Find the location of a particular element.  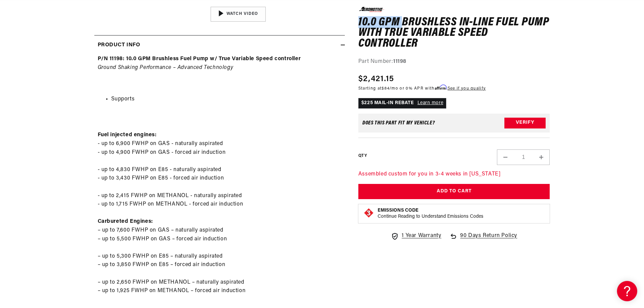

div: Part Number: is located at coordinates (454, 62).